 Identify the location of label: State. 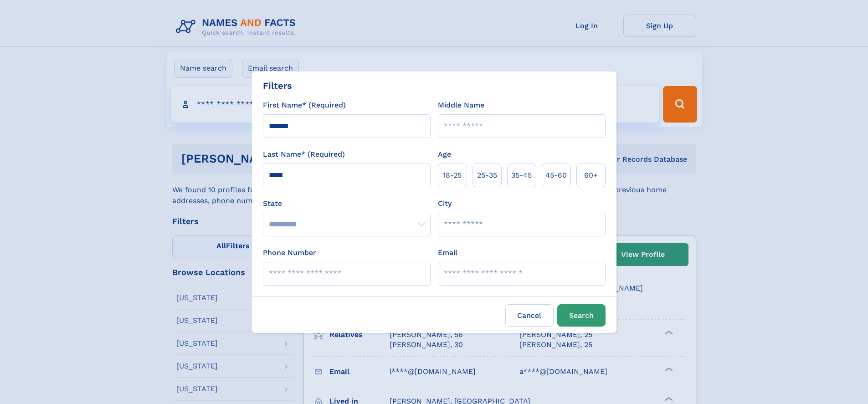
(347, 203).